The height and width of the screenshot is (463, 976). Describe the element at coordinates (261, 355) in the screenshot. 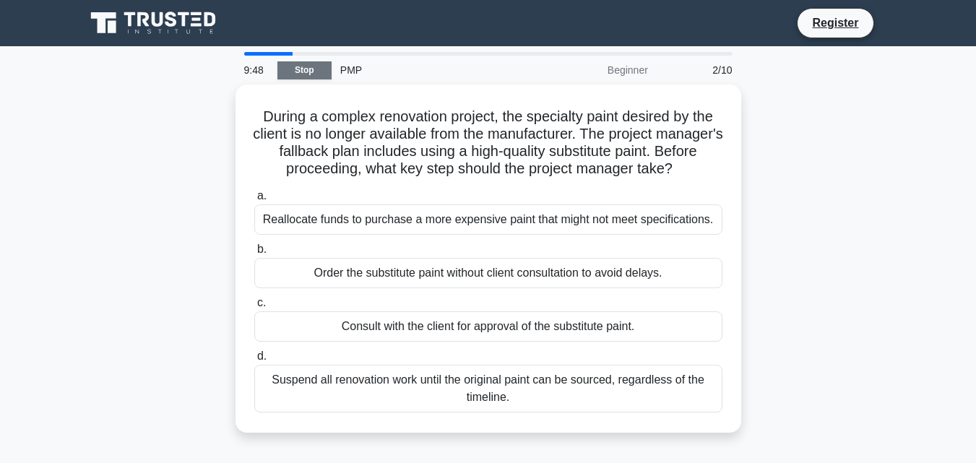

I see `span: d.` at that location.